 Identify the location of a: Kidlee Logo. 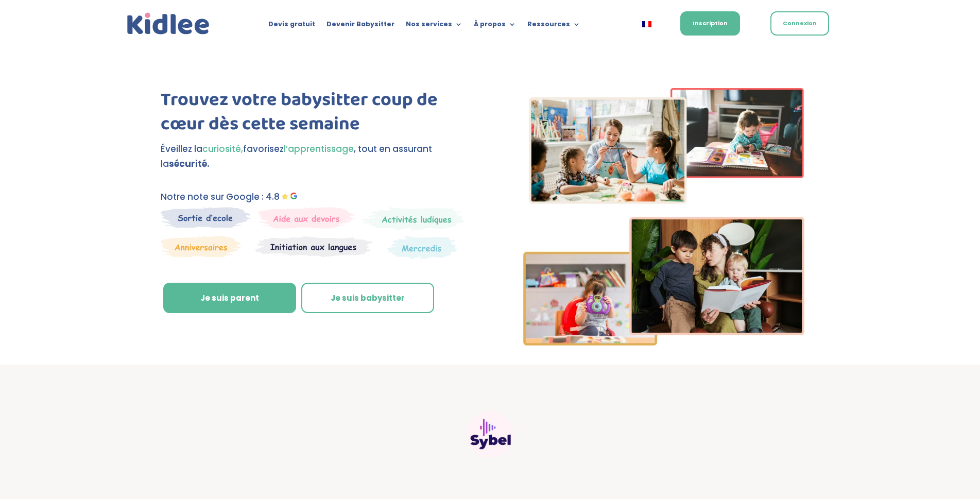
(168, 24).